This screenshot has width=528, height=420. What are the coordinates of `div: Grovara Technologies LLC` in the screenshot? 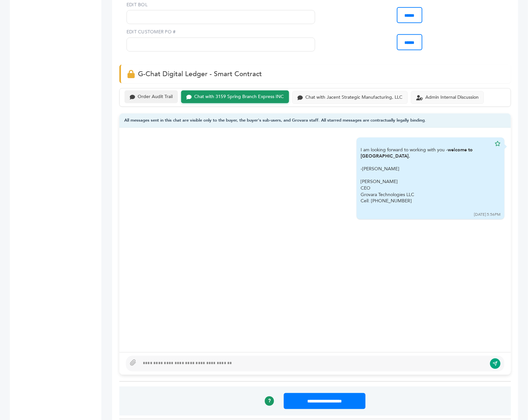 It's located at (426, 195).